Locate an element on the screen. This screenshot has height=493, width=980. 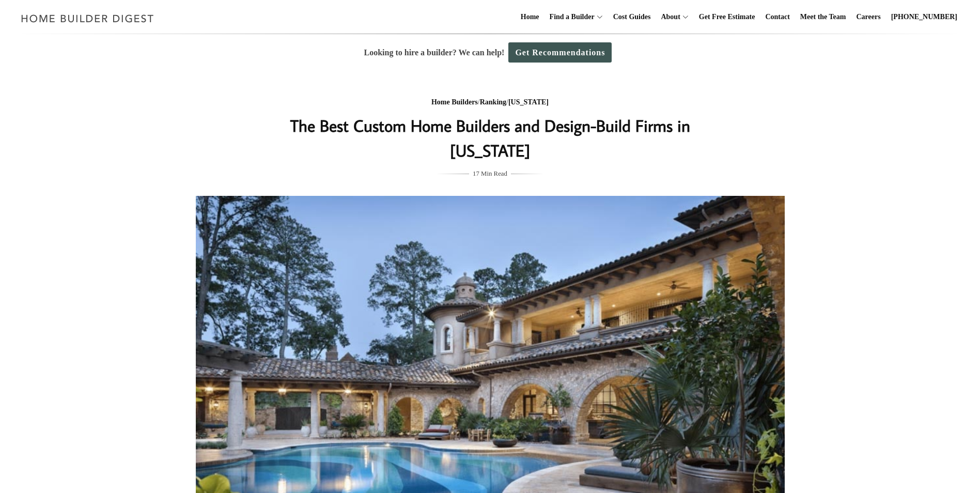
a: Careers is located at coordinates (869, 17).